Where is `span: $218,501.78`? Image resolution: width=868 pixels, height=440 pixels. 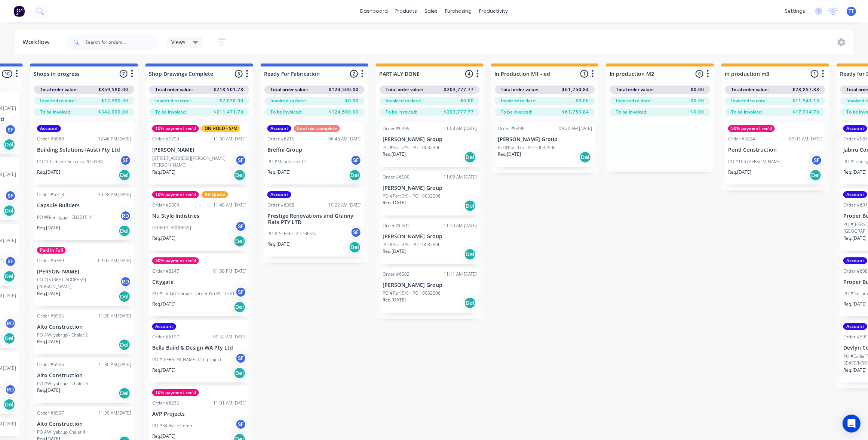 span: $218,501.78 is located at coordinates (228, 90).